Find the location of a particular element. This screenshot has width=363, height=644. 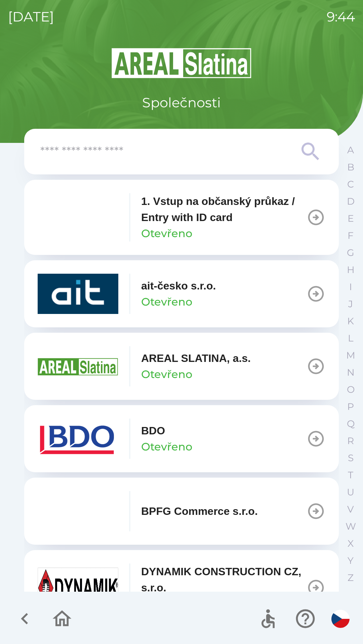

button: R is located at coordinates (350, 441).